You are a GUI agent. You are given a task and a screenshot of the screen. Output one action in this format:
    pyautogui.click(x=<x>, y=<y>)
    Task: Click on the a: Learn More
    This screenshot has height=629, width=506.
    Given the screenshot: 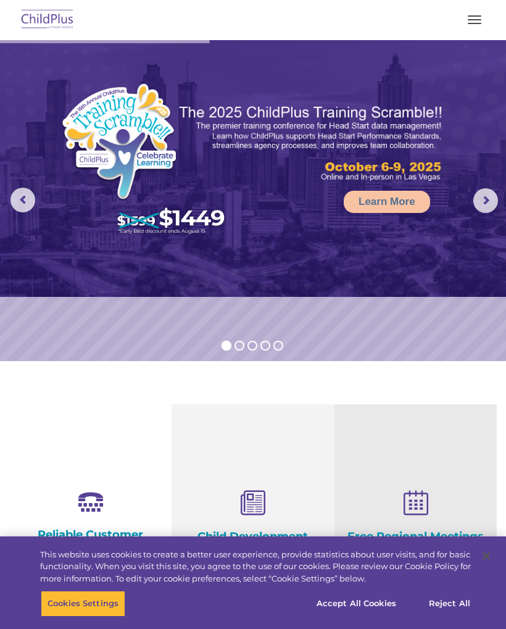 What is the action you would take?
    pyautogui.click(x=387, y=202)
    